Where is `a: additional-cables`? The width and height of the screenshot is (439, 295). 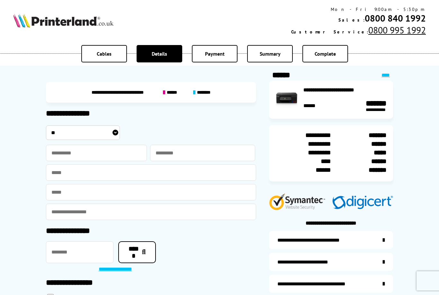
a: additional-cables is located at coordinates (331, 284).